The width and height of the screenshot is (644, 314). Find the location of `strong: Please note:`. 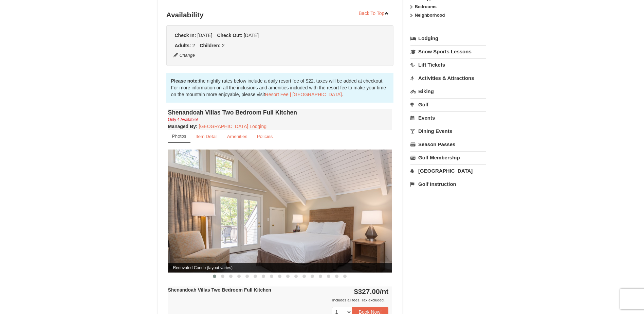

strong: Please note: is located at coordinates (185, 81).